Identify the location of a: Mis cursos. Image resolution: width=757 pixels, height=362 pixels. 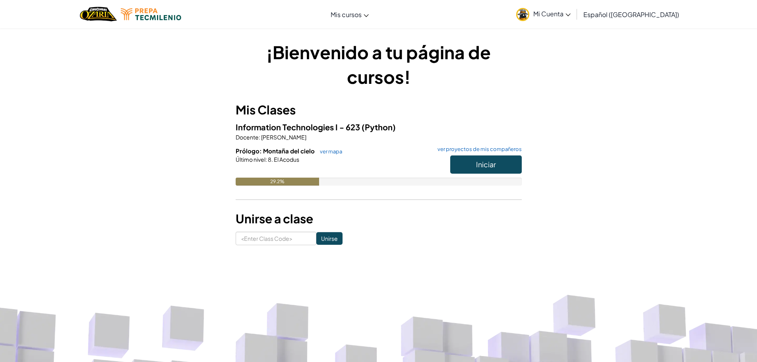
(350, 14).